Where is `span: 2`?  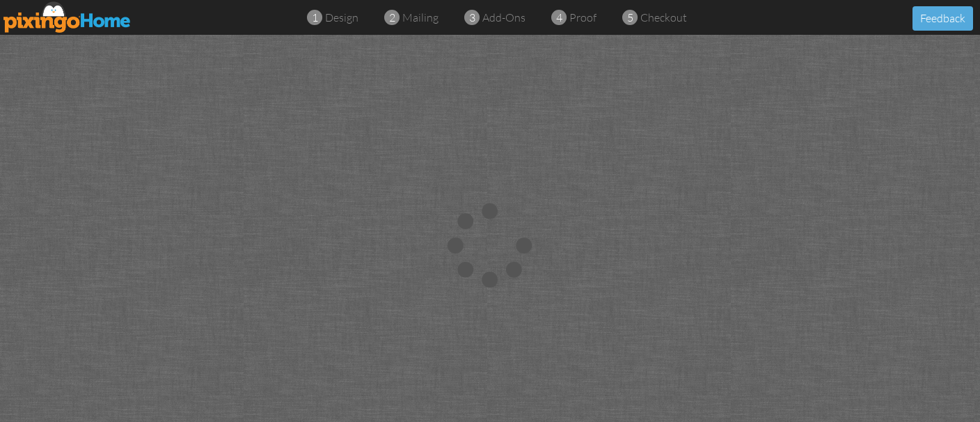
span: 2 is located at coordinates (392, 17).